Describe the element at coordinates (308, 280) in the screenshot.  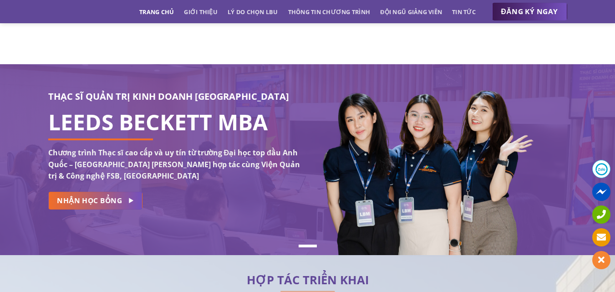
I see `h2: HỢP TÁC TRIỂN KHAI` at that location.